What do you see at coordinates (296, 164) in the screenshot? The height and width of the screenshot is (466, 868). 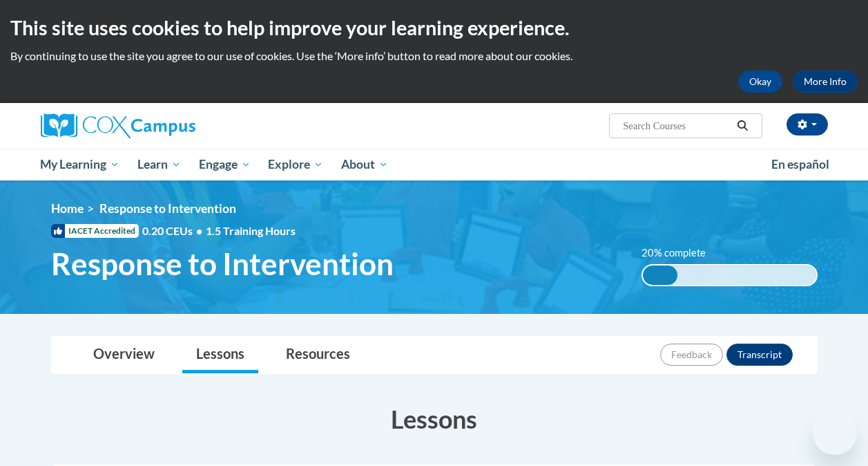 I see `a: Explore` at bounding box center [296, 164].